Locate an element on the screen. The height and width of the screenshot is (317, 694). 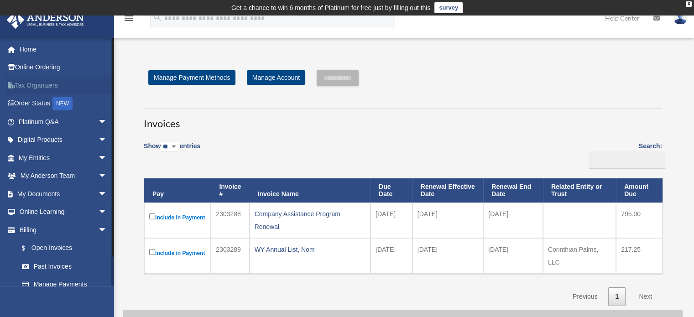
a: Past Invoices is located at coordinates (64, 267).